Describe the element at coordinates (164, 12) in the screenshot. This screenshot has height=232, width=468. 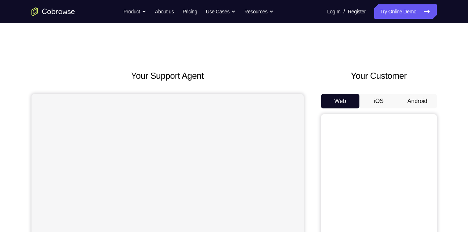
I see `a: About us` at that location.